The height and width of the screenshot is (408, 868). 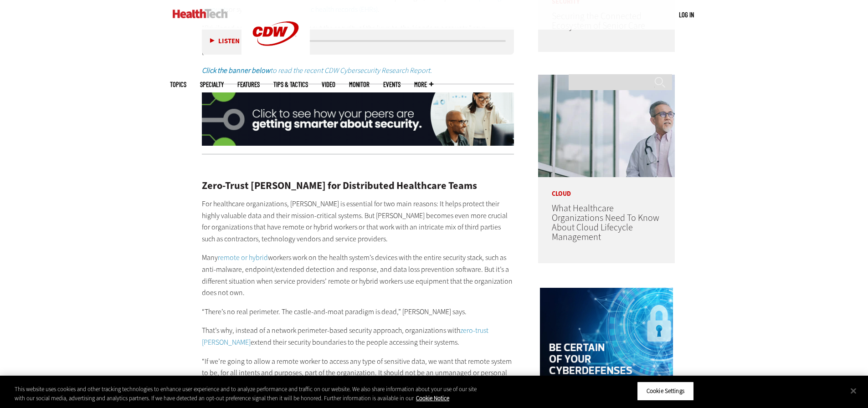 I want to click on a: Features, so click(x=248, y=84).